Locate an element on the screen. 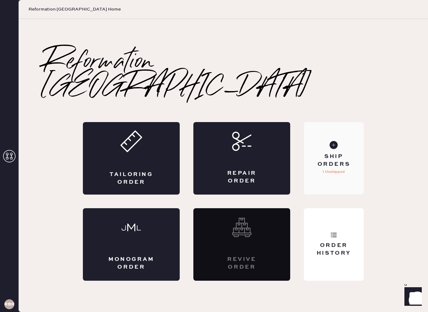 The height and width of the screenshot is (312, 428). p: 1 Unshipped is located at coordinates (333, 172).